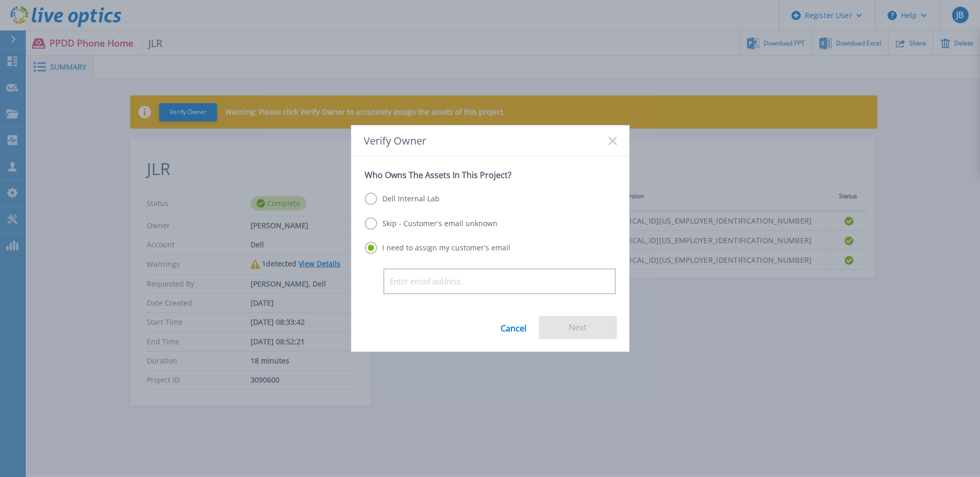 Image resolution: width=980 pixels, height=477 pixels. Describe the element at coordinates (437, 248) in the screenshot. I see `label: I need to assign my customer's email` at that location.